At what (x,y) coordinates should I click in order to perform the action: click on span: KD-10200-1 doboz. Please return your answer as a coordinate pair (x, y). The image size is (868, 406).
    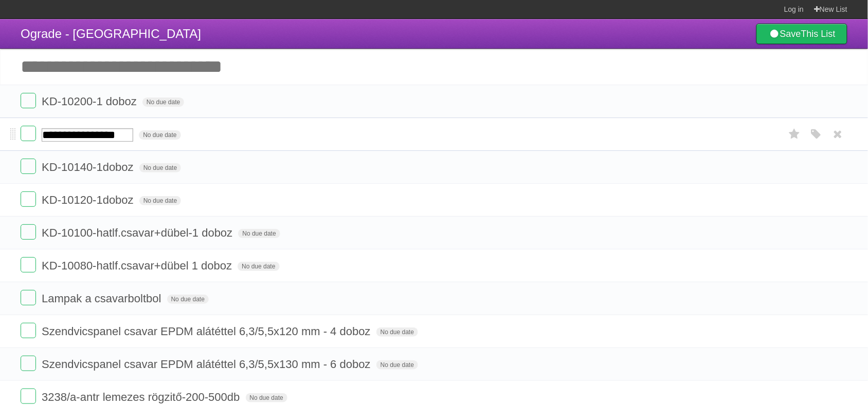
    Looking at the image, I should click on (90, 101).